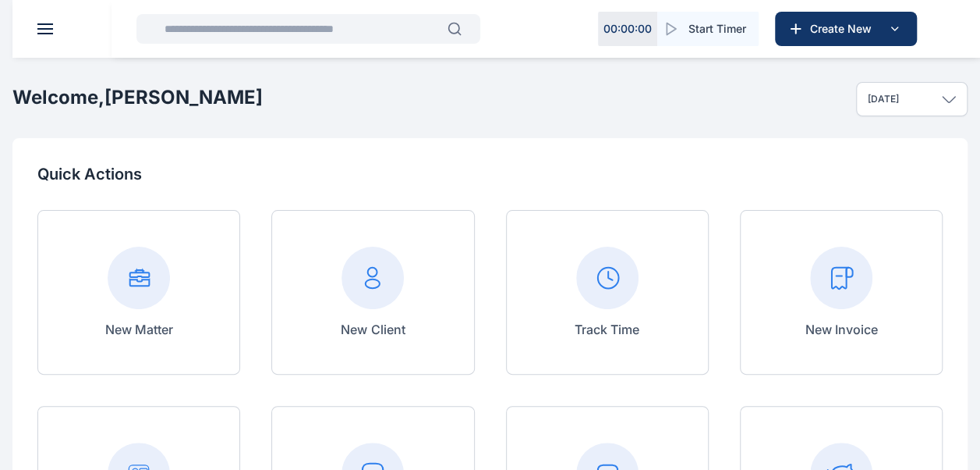  What do you see at coordinates (628, 29) in the screenshot?
I see `p: 00 : 00 : 00` at bounding box center [628, 29].